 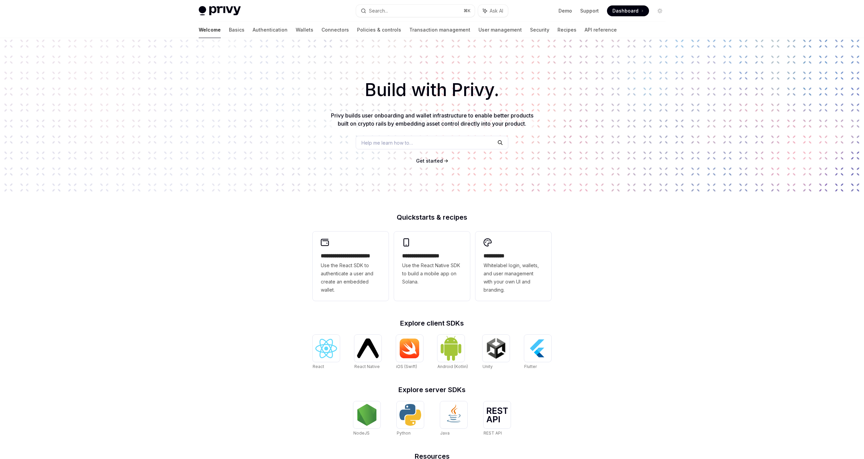 What do you see at coordinates (538, 352) in the screenshot?
I see `a: FlutterFlutter` at bounding box center [538, 352].